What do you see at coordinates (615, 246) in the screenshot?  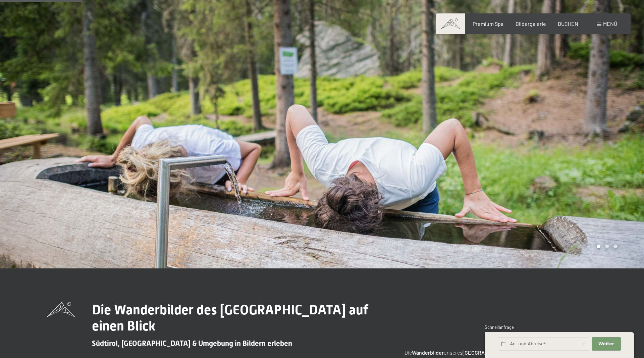 I see `div: Carousel Page 3` at bounding box center [615, 246].